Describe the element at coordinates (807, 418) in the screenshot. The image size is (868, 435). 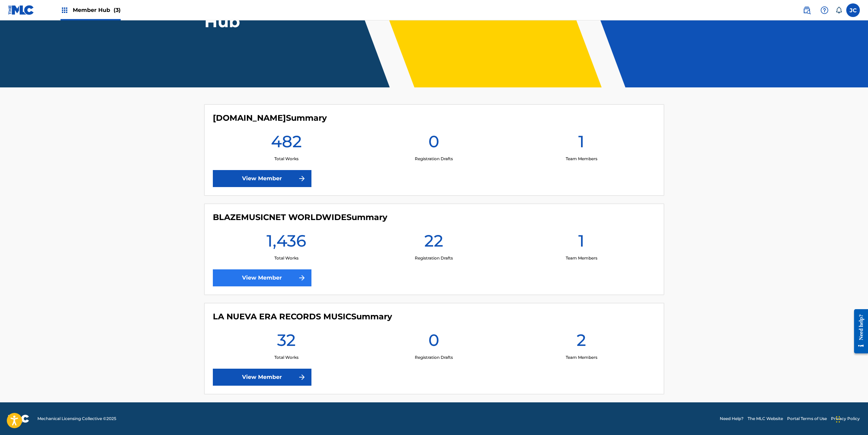
I see `a: Portal Terms of Use` at that location.